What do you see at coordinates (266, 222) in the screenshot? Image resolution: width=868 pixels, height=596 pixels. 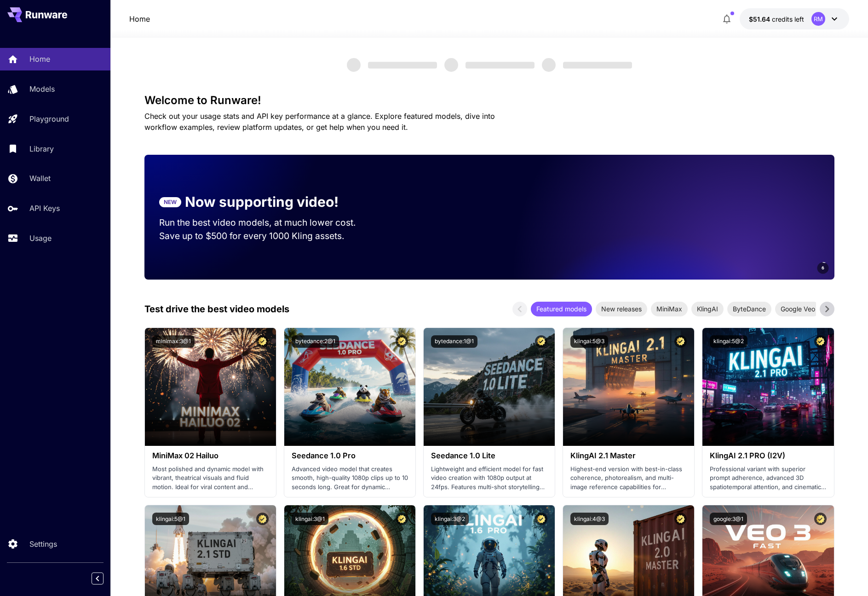 I see `p: Run the best video models, at much lower cost.` at bounding box center [266, 222].